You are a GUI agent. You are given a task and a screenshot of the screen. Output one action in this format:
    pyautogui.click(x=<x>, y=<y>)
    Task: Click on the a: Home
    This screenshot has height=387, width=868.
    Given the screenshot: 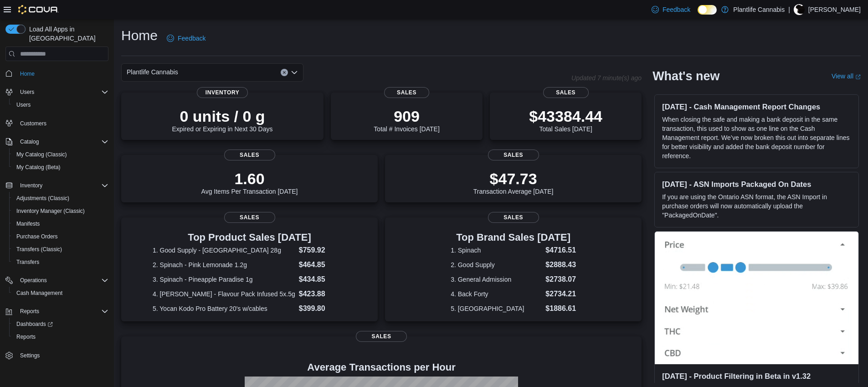 What is the action you would take?
    pyautogui.click(x=28, y=74)
    